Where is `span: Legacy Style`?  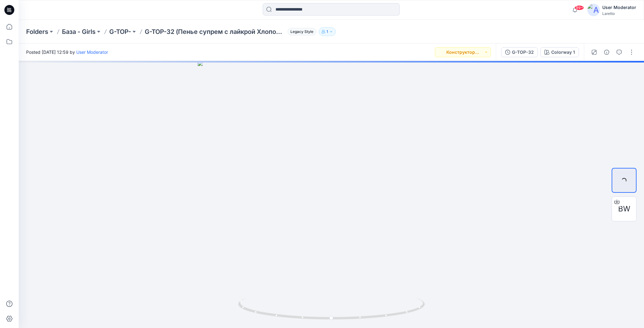 span: Legacy Style is located at coordinates (302, 32).